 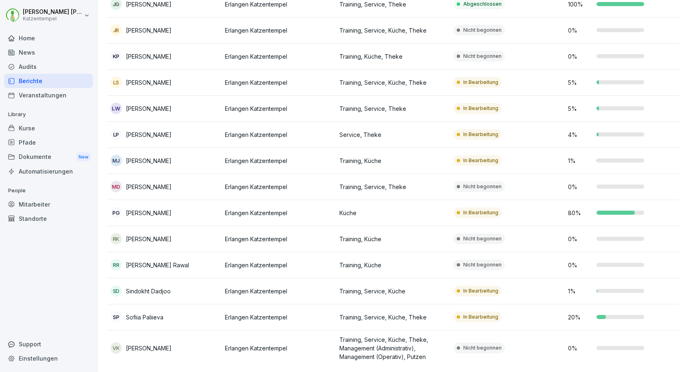 I want to click on div: Kurse, so click(x=48, y=128).